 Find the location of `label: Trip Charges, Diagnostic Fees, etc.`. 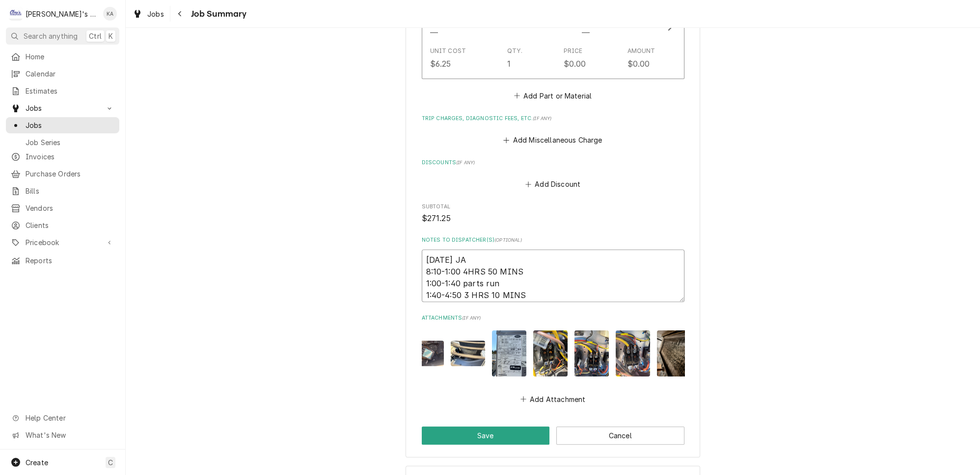

label: Trip Charges, Diagnostic Fees, etc. is located at coordinates (553, 118).